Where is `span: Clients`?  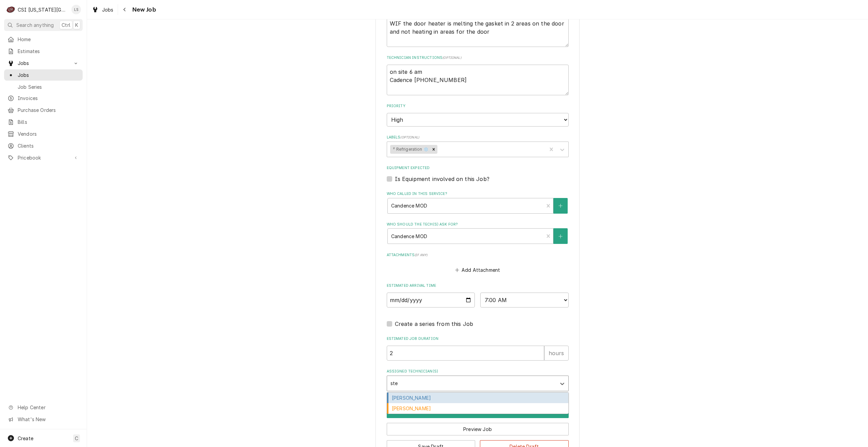
span: Clients is located at coordinates (48, 146).